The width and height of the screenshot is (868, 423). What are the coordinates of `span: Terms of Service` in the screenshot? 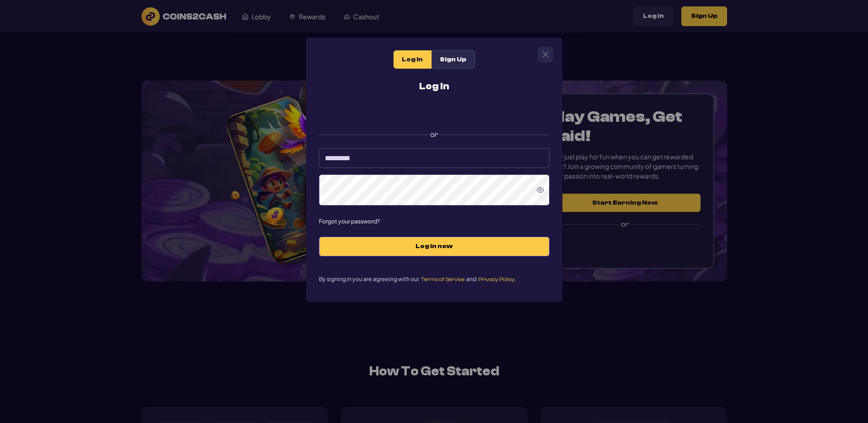 It's located at (442, 279).